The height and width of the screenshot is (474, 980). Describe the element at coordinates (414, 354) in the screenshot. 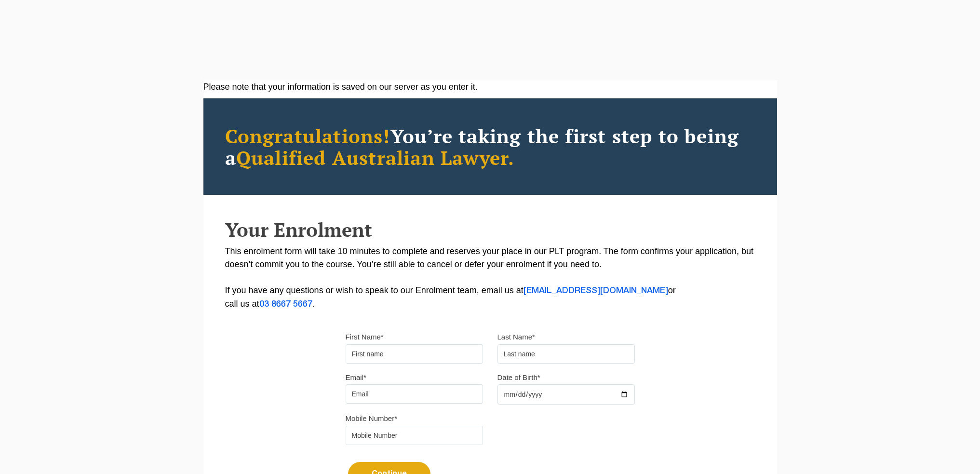

I see `input: First name` at that location.